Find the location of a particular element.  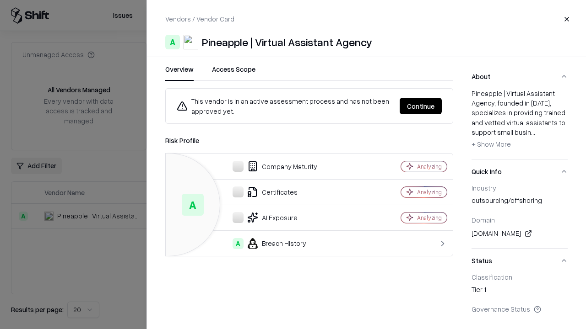

div: Classification is located at coordinates (519, 277).